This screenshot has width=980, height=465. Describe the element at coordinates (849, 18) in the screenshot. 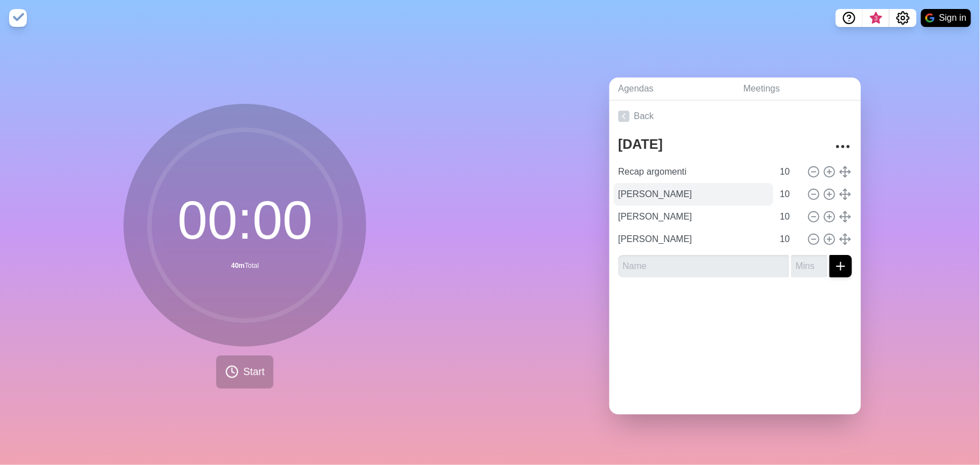

I see `button: Help` at that location.